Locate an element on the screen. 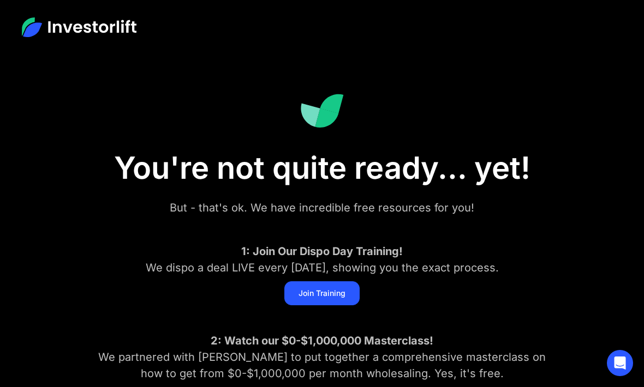 This screenshot has width=644, height=387. strong: 1: Join Our Dispo Day Training! is located at coordinates (322, 251).